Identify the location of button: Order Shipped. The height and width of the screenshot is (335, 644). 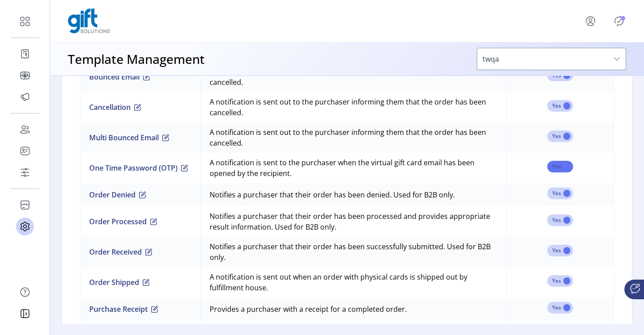
(120, 282).